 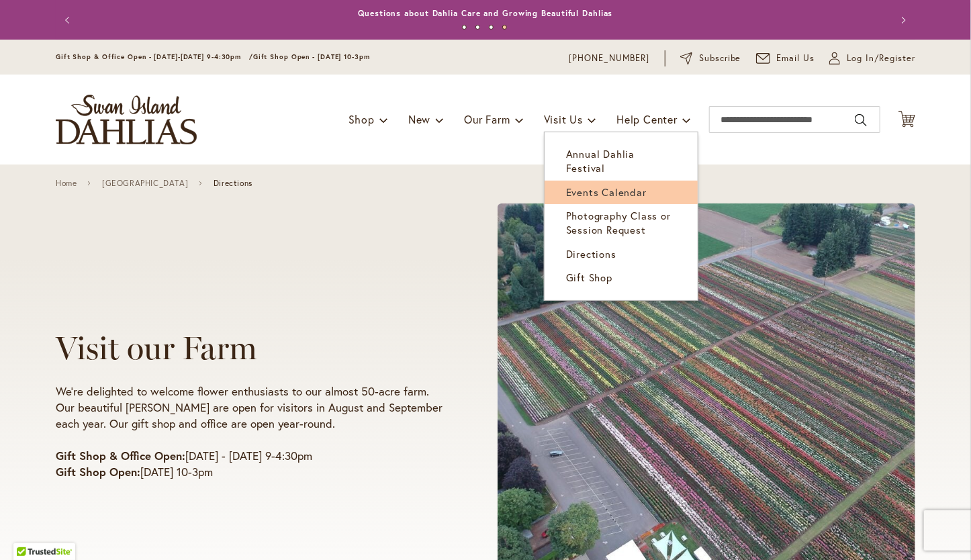 What do you see at coordinates (66, 184) in the screenshot?
I see `a: Home` at bounding box center [66, 184].